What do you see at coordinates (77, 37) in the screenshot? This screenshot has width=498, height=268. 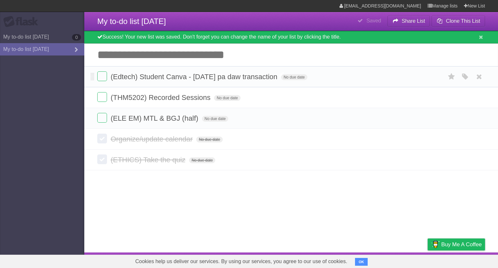 I see `b: 0` at bounding box center [77, 37].